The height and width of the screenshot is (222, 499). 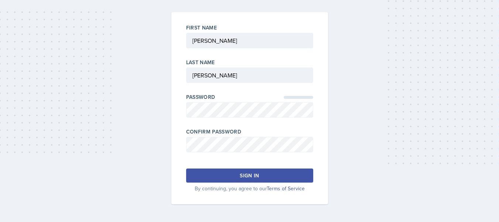 What do you see at coordinates (250, 41) in the screenshot?
I see `input: First Name` at bounding box center [250, 41].